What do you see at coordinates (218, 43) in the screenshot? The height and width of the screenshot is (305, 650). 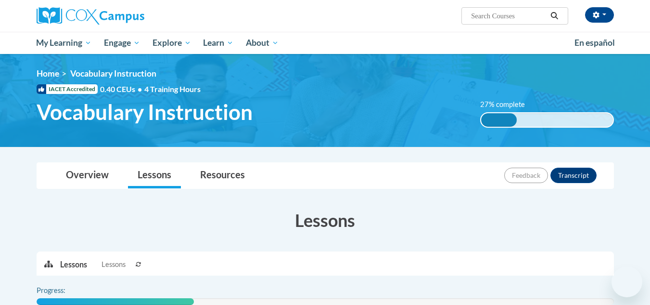 I see `span: Learn` at bounding box center [218, 43].